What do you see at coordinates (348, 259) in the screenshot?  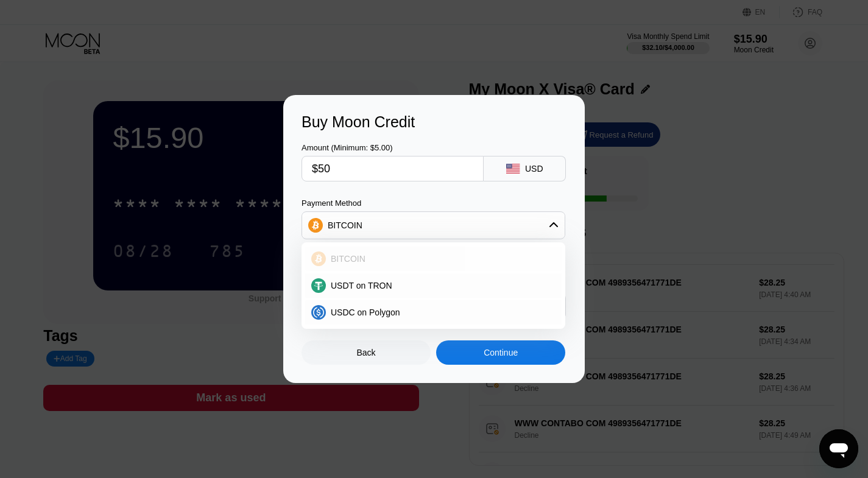 I see `span: BITCOIN` at bounding box center [348, 259].